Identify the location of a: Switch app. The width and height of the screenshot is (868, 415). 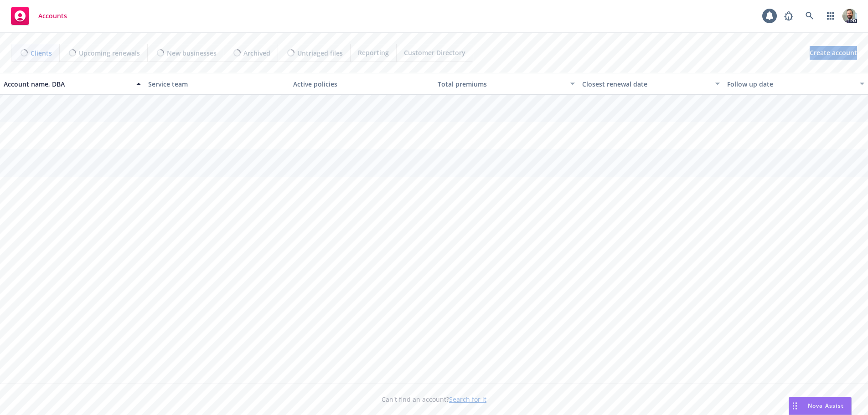
(831, 16).